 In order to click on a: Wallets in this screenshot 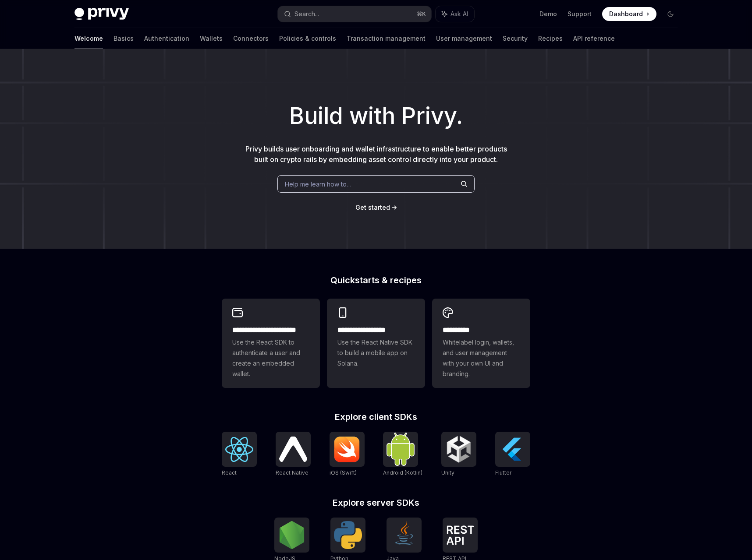, I will do `click(211, 39)`.